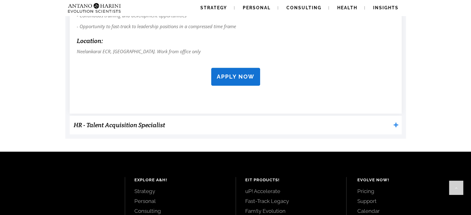 This screenshot has height=215, width=471. I want to click on span: Personal, so click(257, 8).